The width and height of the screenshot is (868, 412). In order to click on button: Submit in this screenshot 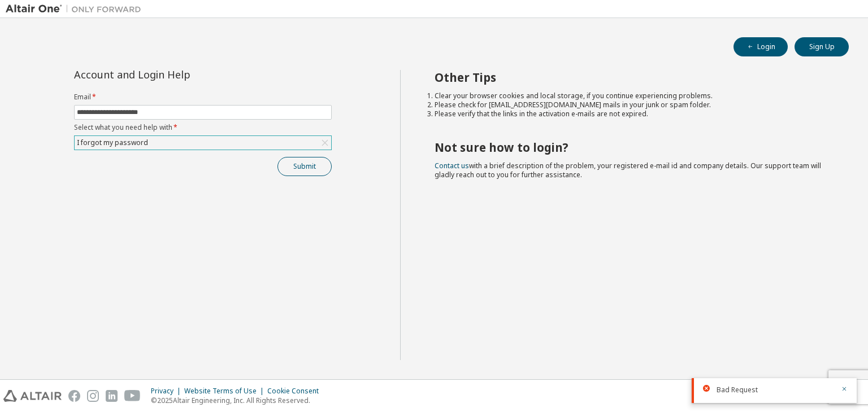, I will do `click(304, 166)`.